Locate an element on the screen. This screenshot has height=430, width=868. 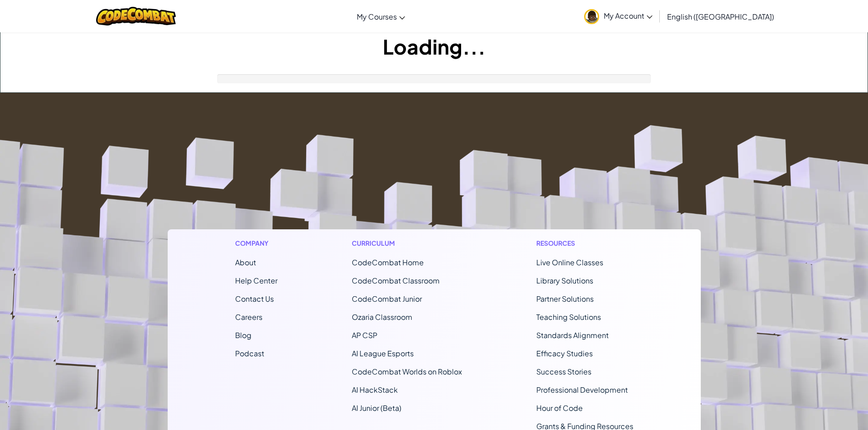
a: Success Stories is located at coordinates (564, 372).